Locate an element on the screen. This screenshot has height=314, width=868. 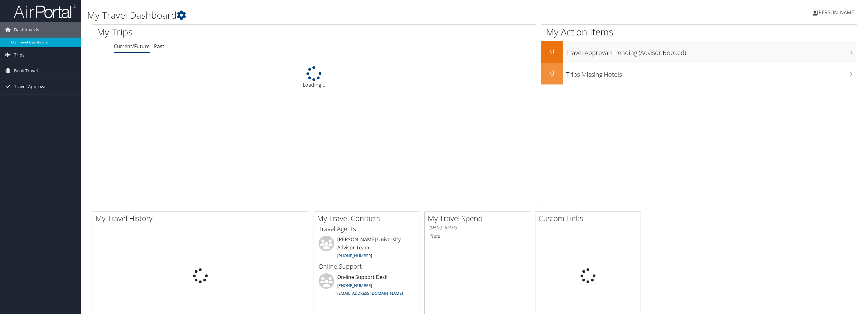
a: 0Travel Approvals Pending (Advisor Booked) is located at coordinates (699, 52).